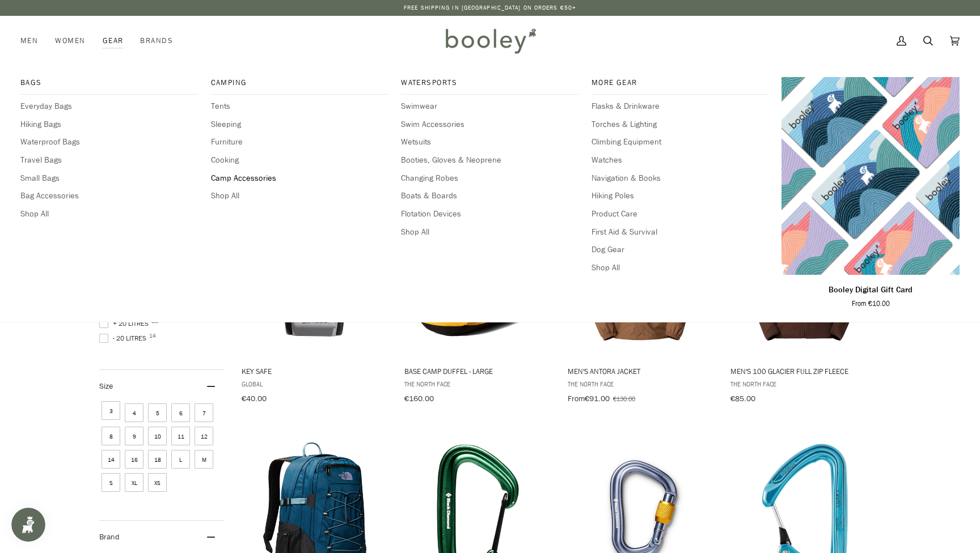 The width and height of the screenshot is (980, 553). What do you see at coordinates (300, 142) in the screenshot?
I see `a: Furniture` at bounding box center [300, 142].